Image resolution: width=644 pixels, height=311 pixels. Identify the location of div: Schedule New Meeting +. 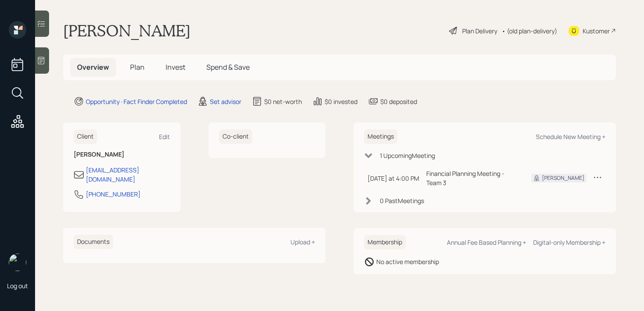
(571, 136).